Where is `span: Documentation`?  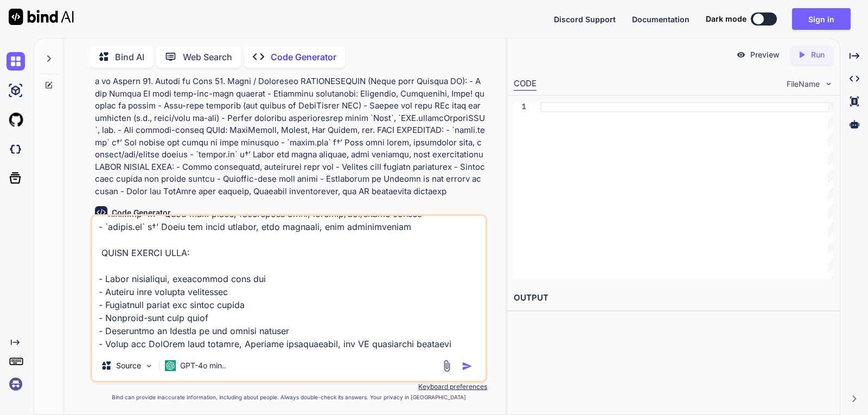 span: Documentation is located at coordinates (661, 19).